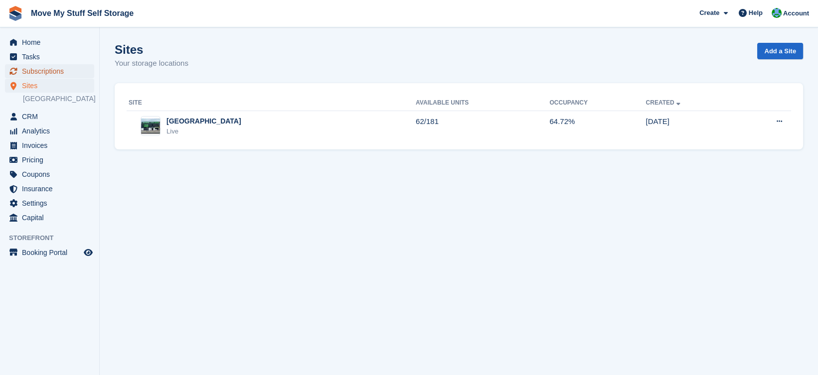 Image resolution: width=818 pixels, height=375 pixels. What do you see at coordinates (780, 51) in the screenshot?
I see `a: Add a Site` at bounding box center [780, 51].